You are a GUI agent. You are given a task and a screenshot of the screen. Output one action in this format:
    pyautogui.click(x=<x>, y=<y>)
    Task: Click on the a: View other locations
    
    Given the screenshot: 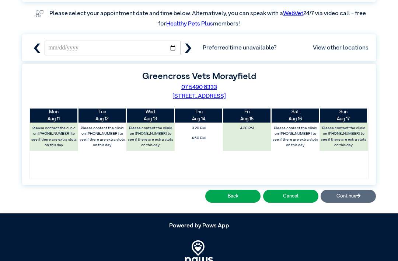 What is the action you would take?
    pyautogui.click(x=341, y=48)
    